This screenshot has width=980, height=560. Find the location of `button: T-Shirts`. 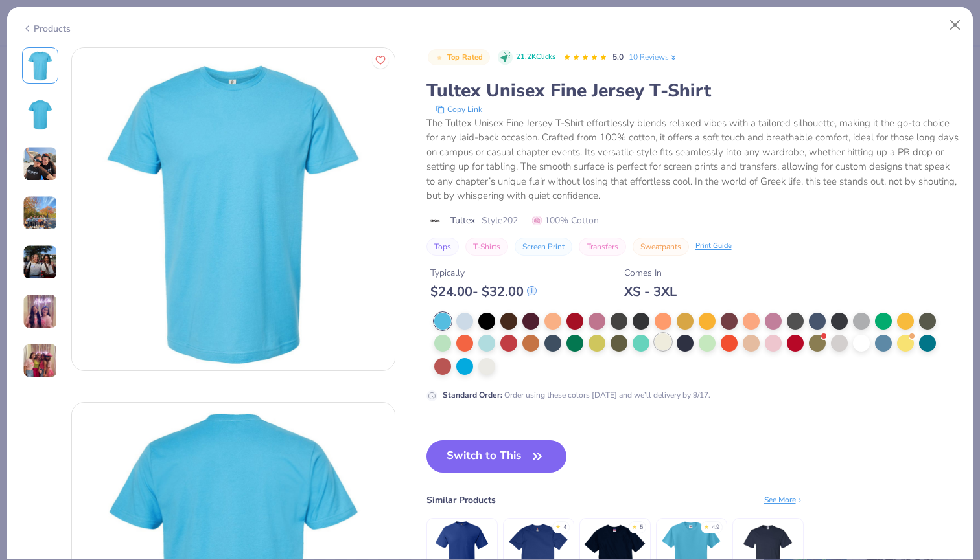

button: T-Shirts is located at coordinates (487, 247).